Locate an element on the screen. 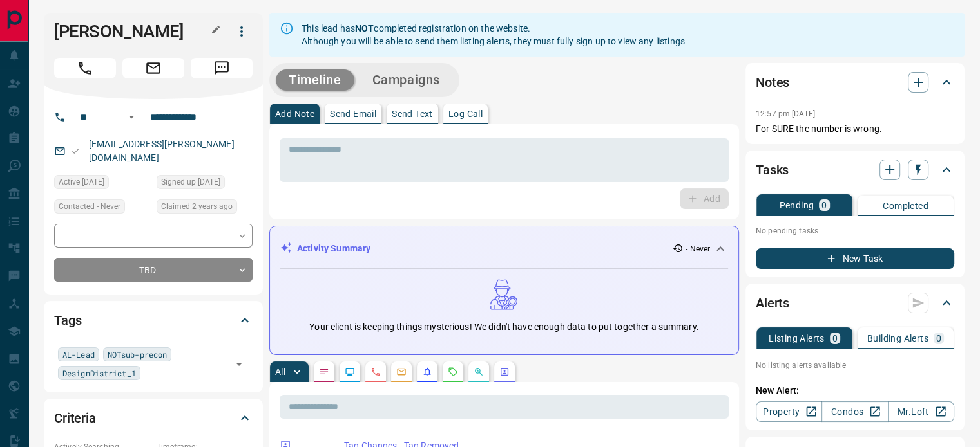 The image size is (980, 447). p: Completed is located at coordinates (906, 206).